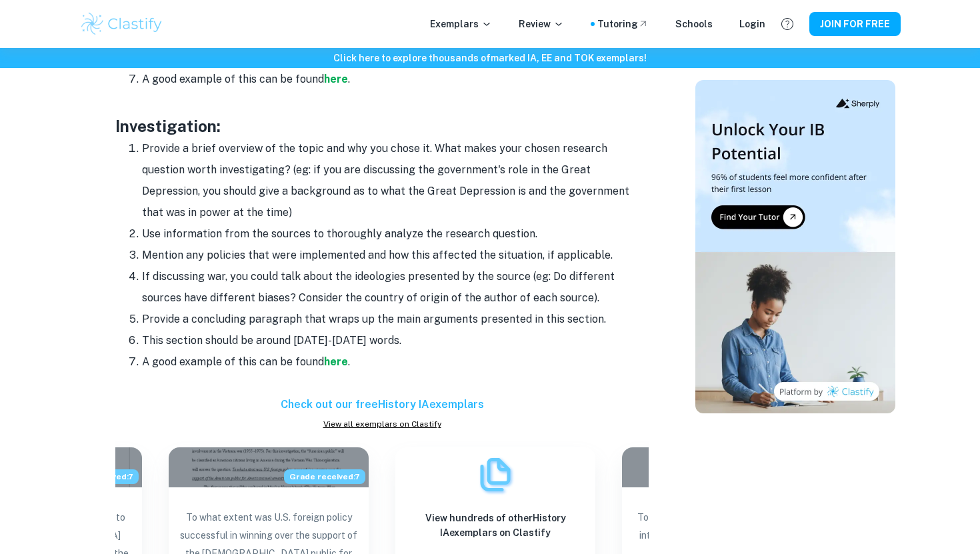 The image size is (980, 554). What do you see at coordinates (855, 24) in the screenshot?
I see `a: JOIN FOR FREE` at bounding box center [855, 24].